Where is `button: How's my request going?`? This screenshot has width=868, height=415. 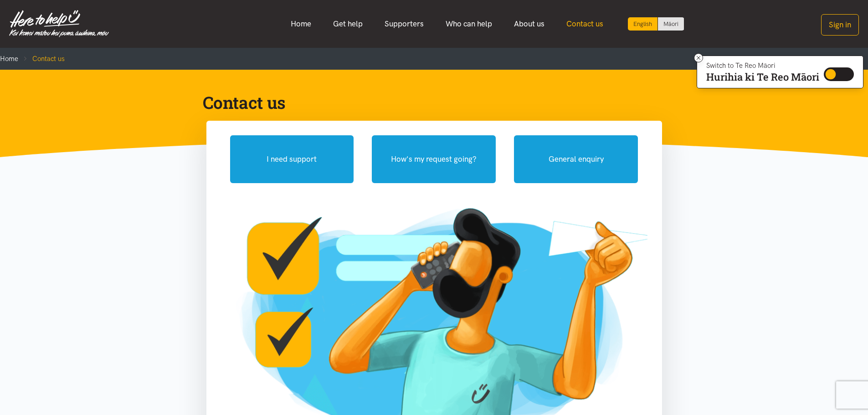
button: How's my request going? is located at coordinates (434, 159).